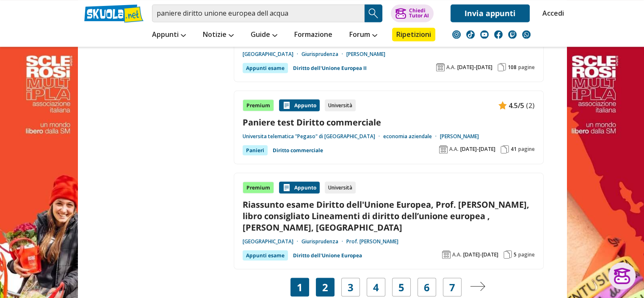  Describe the element at coordinates (498, 35) in the screenshot. I see `img: facebook` at that location.